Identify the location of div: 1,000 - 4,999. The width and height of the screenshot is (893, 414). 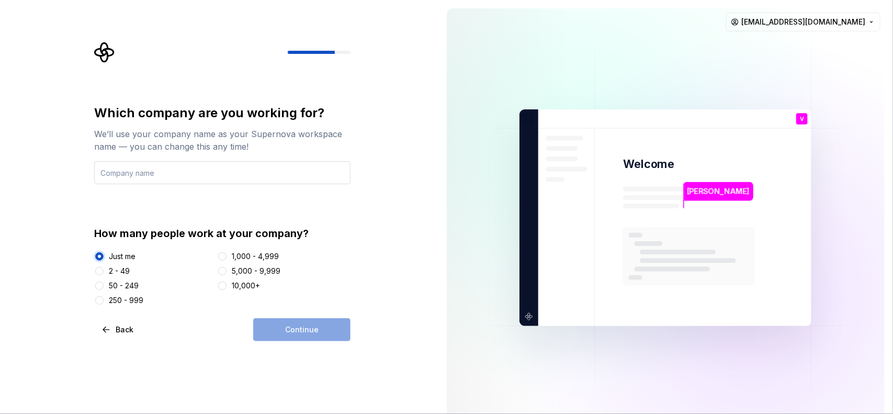
(255, 256).